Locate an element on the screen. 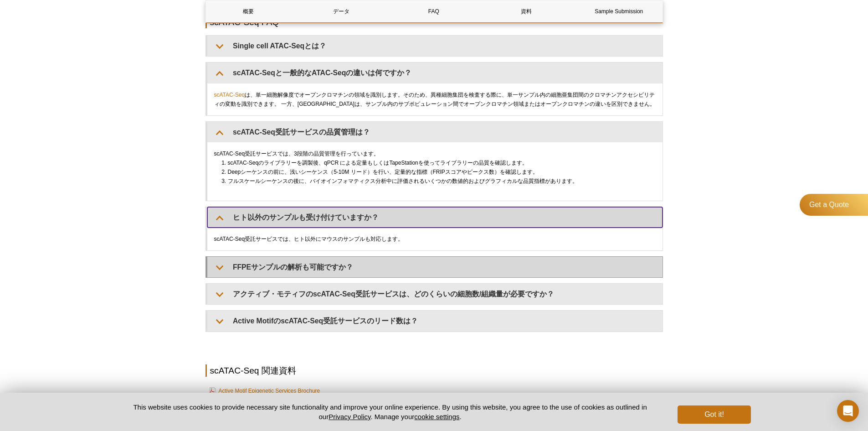 This screenshot has height=431, width=868. summary: scATAC-Seq受託サービスの品質管理は？ is located at coordinates (434, 132).